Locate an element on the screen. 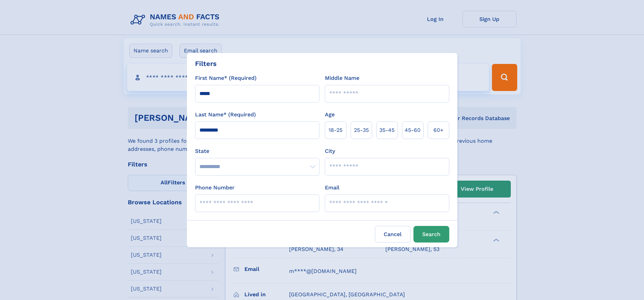 This screenshot has width=644, height=300. span: 25‑35 is located at coordinates (361, 130).